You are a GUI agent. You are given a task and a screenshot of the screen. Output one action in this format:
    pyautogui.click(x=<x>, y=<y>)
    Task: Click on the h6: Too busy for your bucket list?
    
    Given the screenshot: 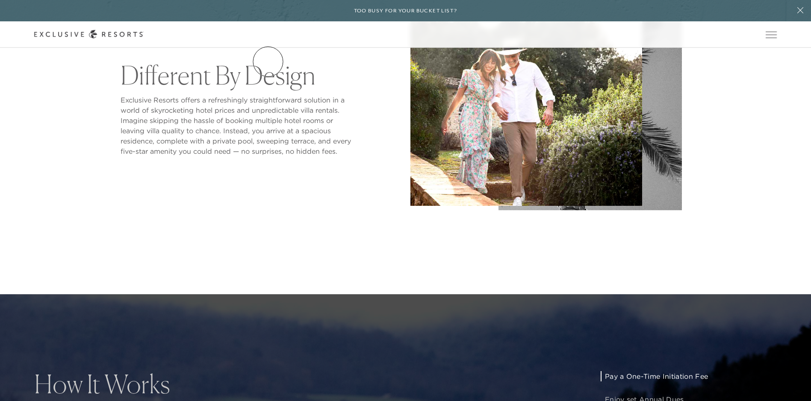 What is the action you would take?
    pyautogui.click(x=405, y=11)
    